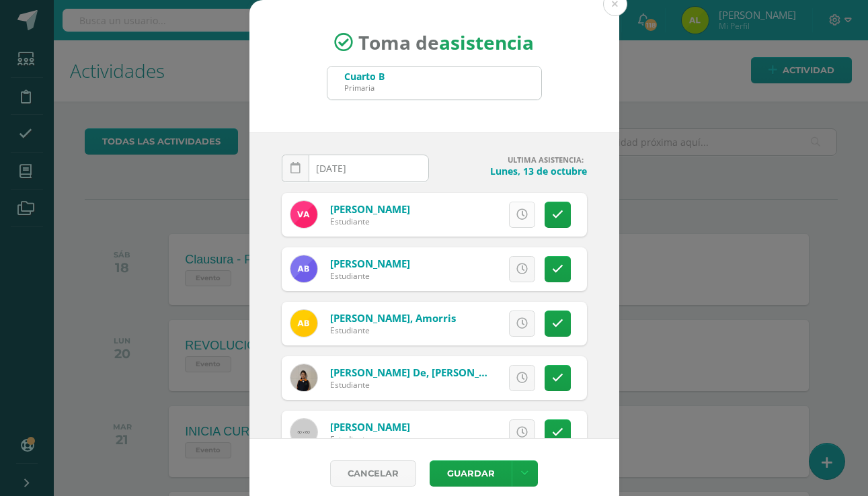 This screenshot has width=868, height=496. Describe the element at coordinates (304, 378) in the screenshot. I see `img: 2b7d8ff0fdf628e66a3aa92baed0f621.png` at that location.